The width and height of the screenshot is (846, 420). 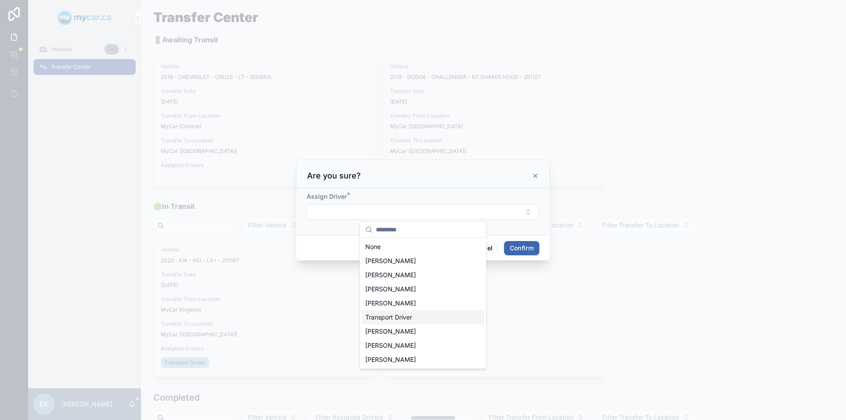 What do you see at coordinates (389, 317) in the screenshot?
I see `span: Transport Driver` at bounding box center [389, 317].